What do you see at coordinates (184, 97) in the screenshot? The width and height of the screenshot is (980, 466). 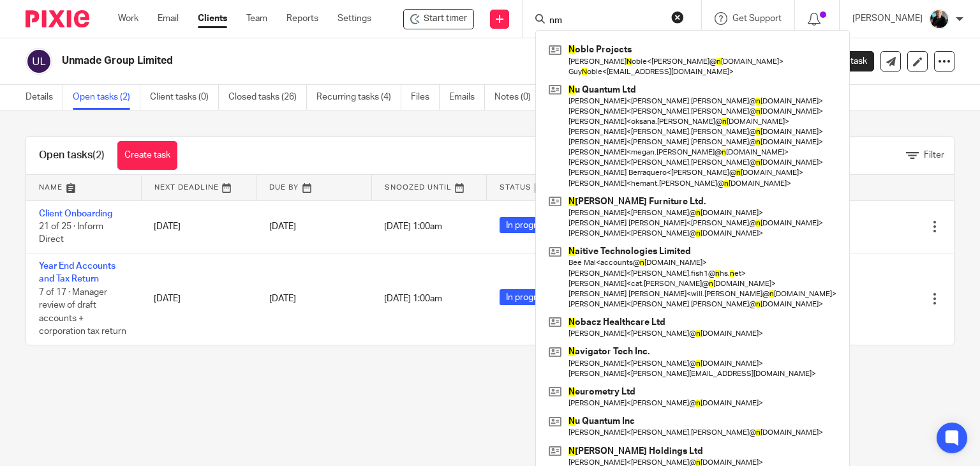 I see `a: Client tasks (0)` at bounding box center [184, 97].